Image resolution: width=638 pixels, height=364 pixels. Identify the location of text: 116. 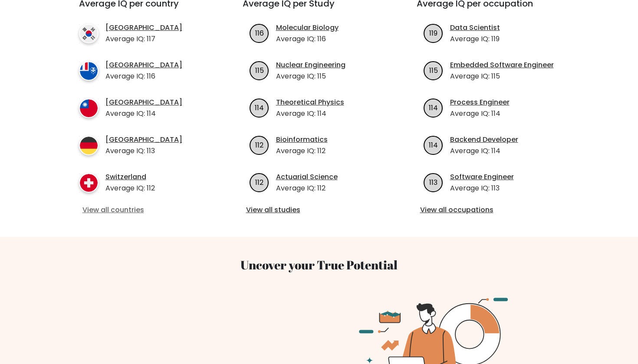
(259, 32).